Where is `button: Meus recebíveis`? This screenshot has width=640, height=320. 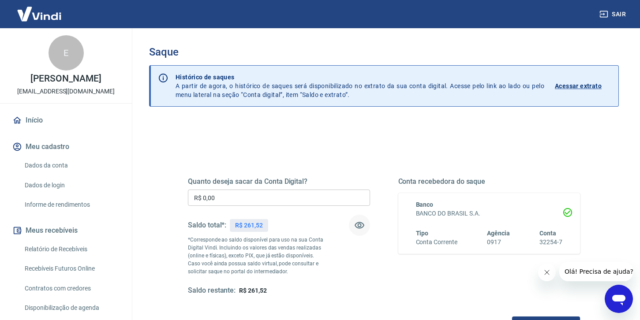 button: Meus recebíveis is located at coordinates (66, 231).